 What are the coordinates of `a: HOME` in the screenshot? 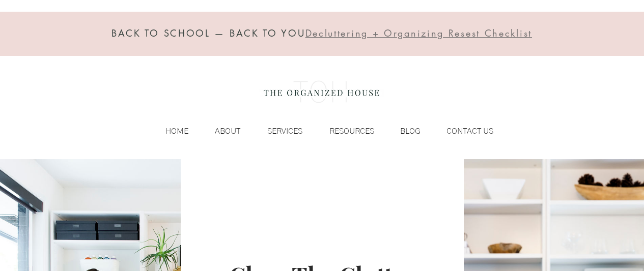 It's located at (169, 131).